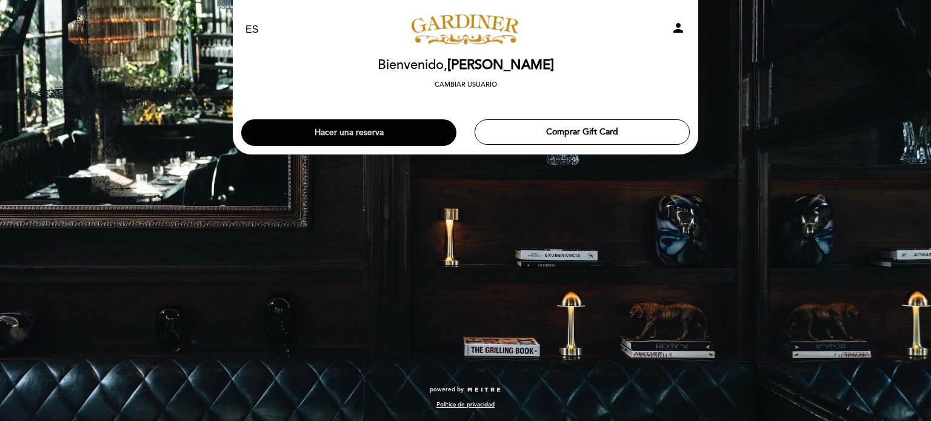  Describe the element at coordinates (465, 405) in the screenshot. I see `a: Política de privacidad` at that location.